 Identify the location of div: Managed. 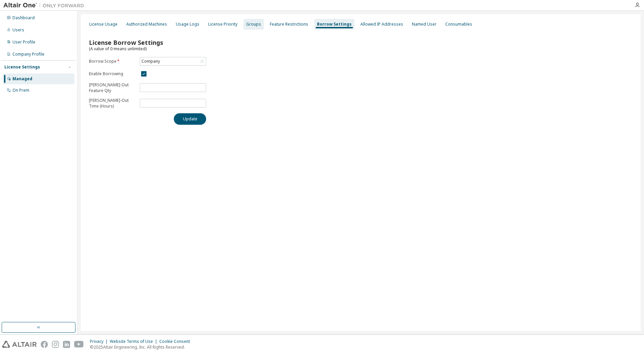
(22, 79).